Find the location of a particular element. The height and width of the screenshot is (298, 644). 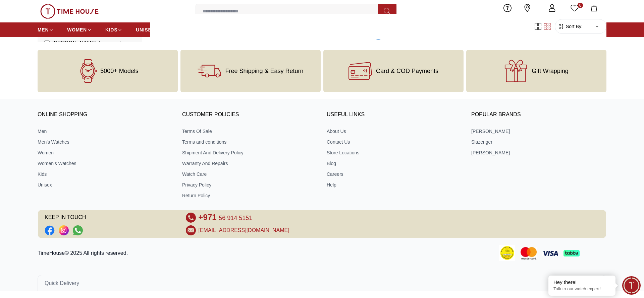

span: 5000+ Models is located at coordinates (119, 71).